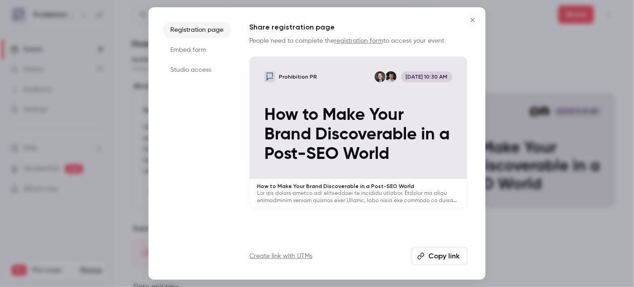 The width and height of the screenshot is (634, 287). What do you see at coordinates (358, 132) in the screenshot?
I see `a: How to Make Your Brand Discoverable in a Post-SEO WorldProhibition PRWill OckendenChris Norton[DA...` at bounding box center [358, 132].